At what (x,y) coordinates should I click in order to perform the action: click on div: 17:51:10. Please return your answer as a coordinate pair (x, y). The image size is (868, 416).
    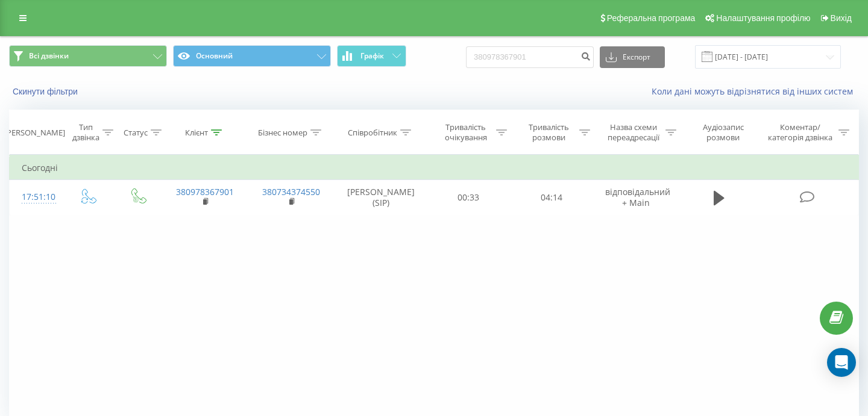
    Looking at the image, I should click on (36, 197).